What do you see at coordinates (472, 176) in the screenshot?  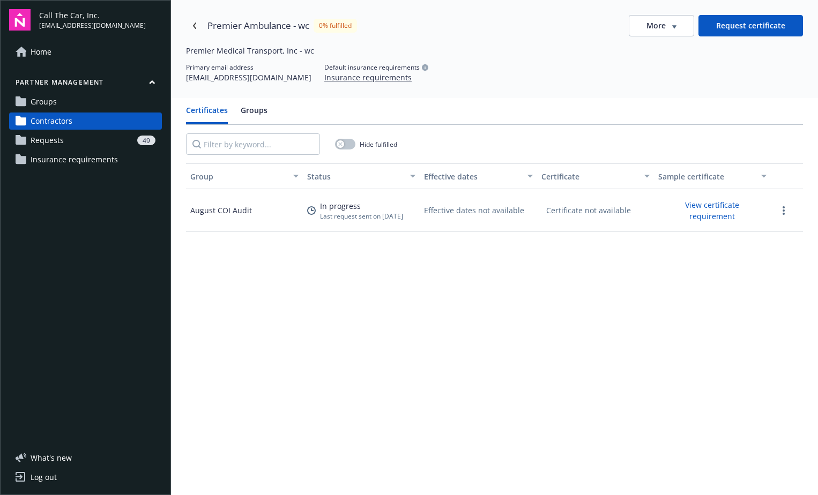 I see `div: Effective dates` at bounding box center [472, 176].